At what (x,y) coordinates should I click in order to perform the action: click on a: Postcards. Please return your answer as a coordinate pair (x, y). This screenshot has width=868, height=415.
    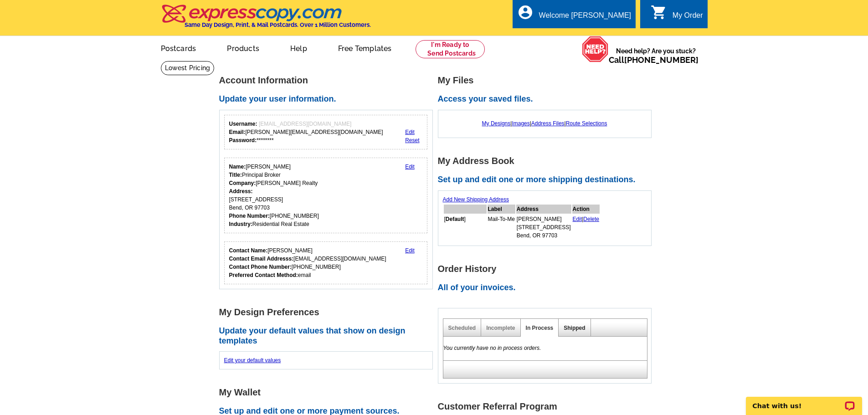
    Looking at the image, I should click on (179, 47).